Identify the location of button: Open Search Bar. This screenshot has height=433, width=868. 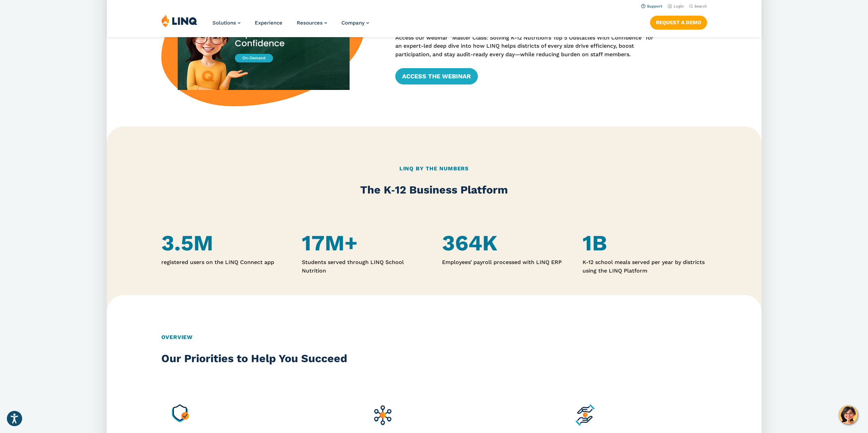
(698, 6).